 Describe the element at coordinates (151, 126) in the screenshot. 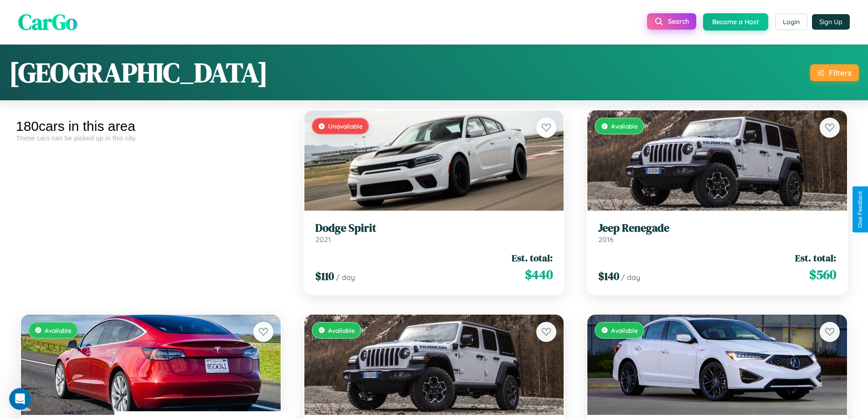

I see `div: 180 cars in this area` at that location.